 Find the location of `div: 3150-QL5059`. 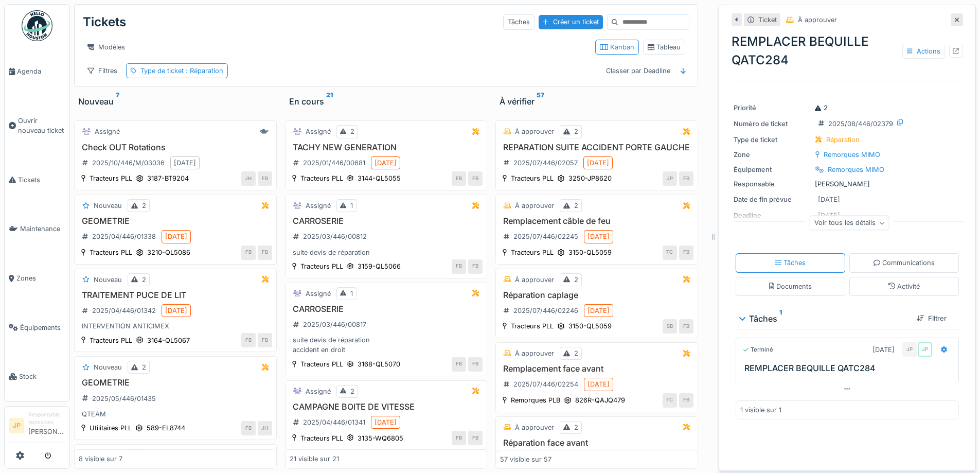

div: 3150-QL5059 is located at coordinates (590, 326).